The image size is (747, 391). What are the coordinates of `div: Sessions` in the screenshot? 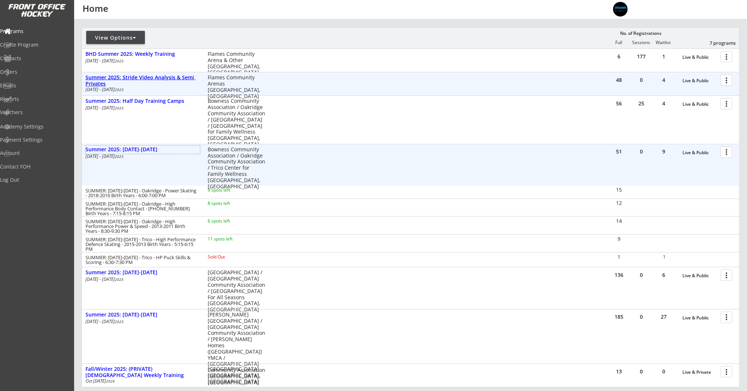 It's located at (641, 43).